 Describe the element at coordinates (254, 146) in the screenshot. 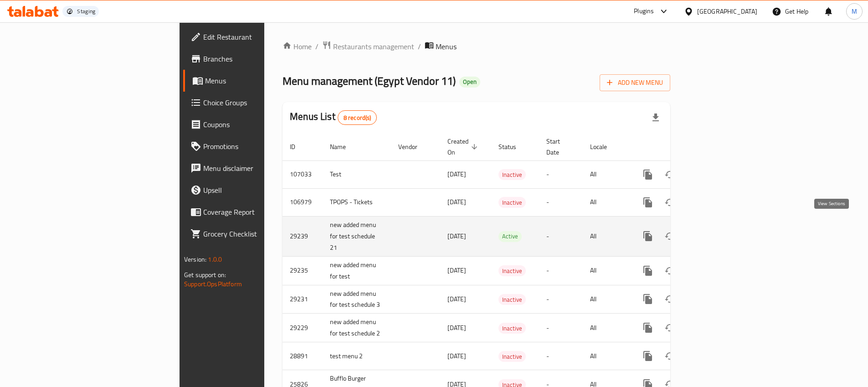

I see `a: Promotions` at that location.